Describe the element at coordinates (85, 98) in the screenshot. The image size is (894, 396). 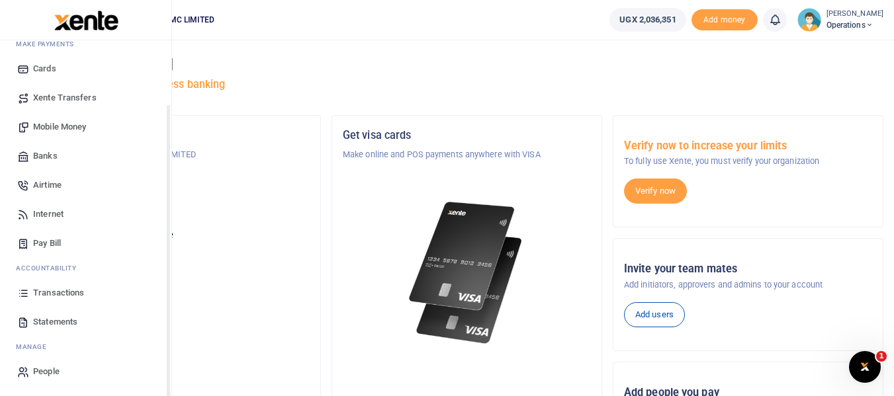
I see `a: Xente Transfers` at that location.